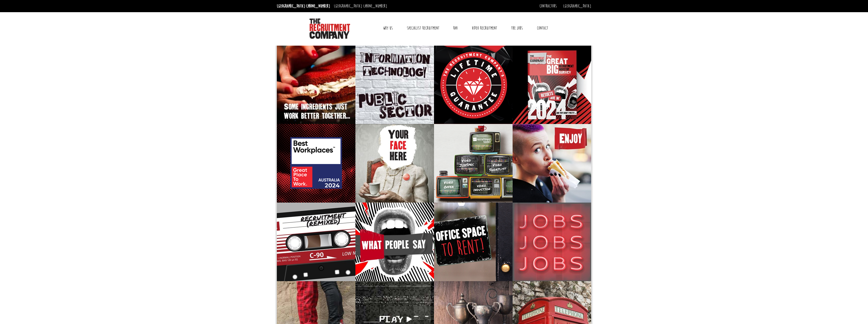  What do you see at coordinates (388, 28) in the screenshot?
I see `a: Why Us` at bounding box center [388, 28].